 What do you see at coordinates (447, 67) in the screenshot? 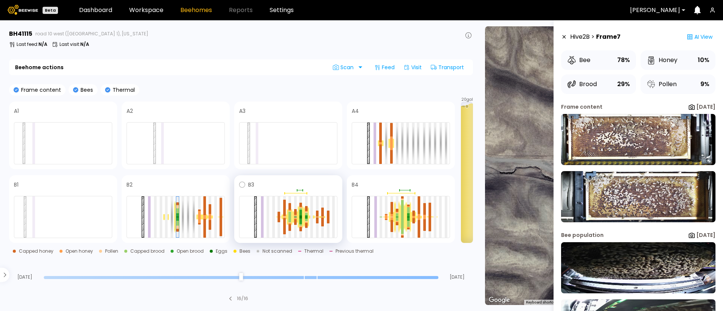
I see `div: Transport` at bounding box center [447, 67].